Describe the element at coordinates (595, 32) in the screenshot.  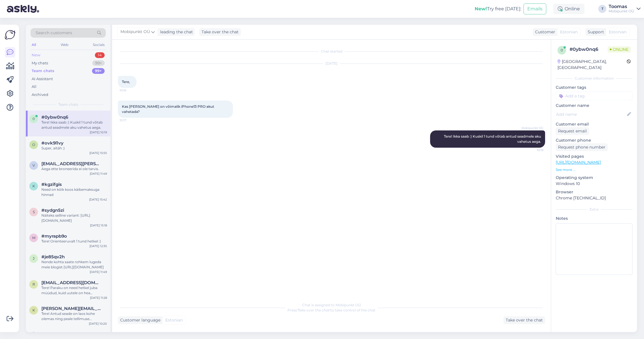
I see `div: Support` at that location.